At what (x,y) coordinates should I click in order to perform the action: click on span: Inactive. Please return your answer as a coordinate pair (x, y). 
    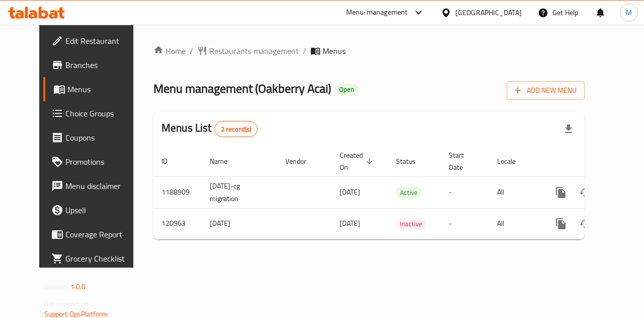
    Looking at the image, I should click on (411, 223).